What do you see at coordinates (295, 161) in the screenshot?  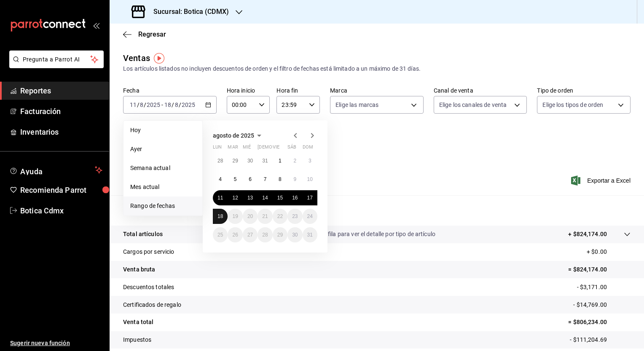 I see `button: 2 de agosto de 2025` at bounding box center [295, 161].